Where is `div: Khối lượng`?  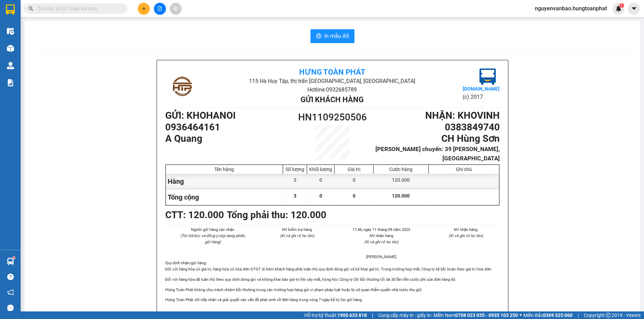 div: Khối lượng is located at coordinates (320, 169).